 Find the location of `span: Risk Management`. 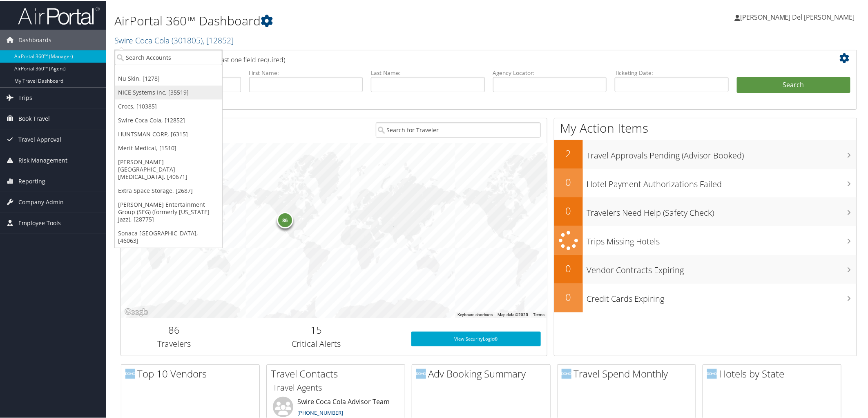

span: Risk Management is located at coordinates (43, 160).